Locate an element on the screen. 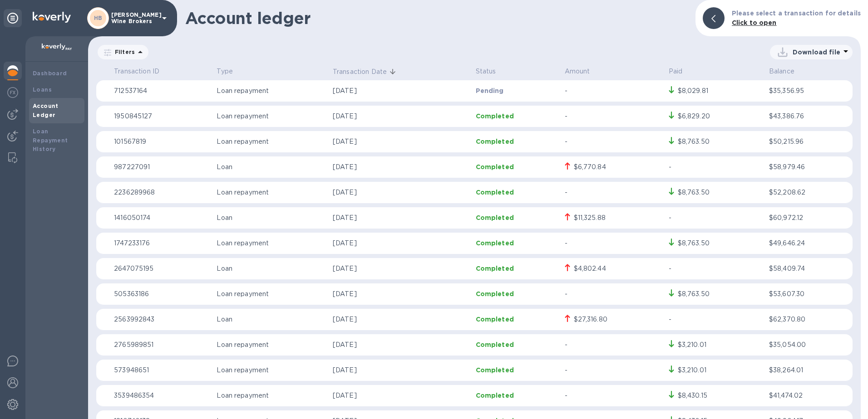 This screenshot has width=868, height=419. div: Unpin categories is located at coordinates (13, 18).